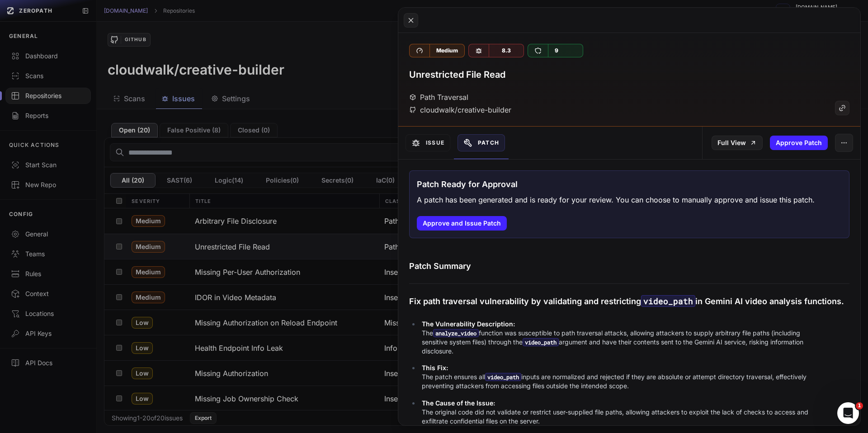 The height and width of the screenshot is (433, 868). What do you see at coordinates (799, 143) in the screenshot?
I see `button: Approve Patch` at bounding box center [799, 143].